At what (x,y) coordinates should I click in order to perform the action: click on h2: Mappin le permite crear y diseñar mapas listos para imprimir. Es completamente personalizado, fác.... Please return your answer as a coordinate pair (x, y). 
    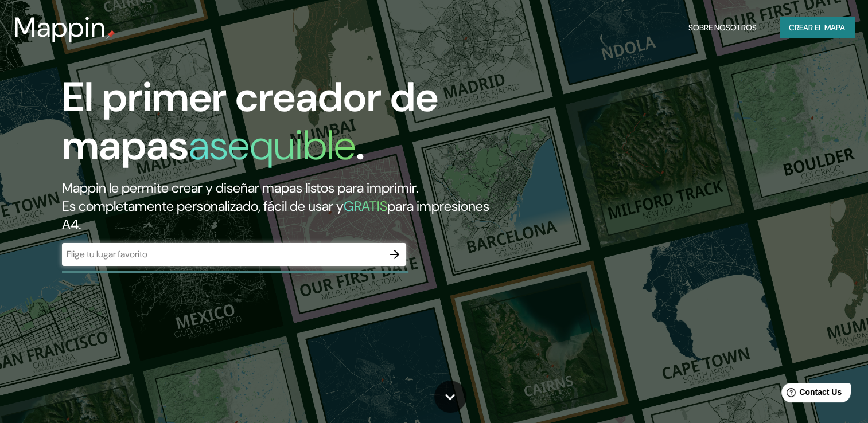
    Looking at the image, I should click on (279, 206).